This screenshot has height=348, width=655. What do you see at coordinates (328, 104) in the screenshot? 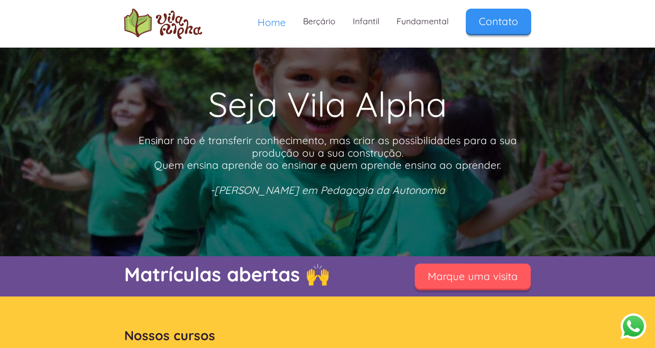
I see `h1: Seja Vila Alpha` at bounding box center [328, 104].